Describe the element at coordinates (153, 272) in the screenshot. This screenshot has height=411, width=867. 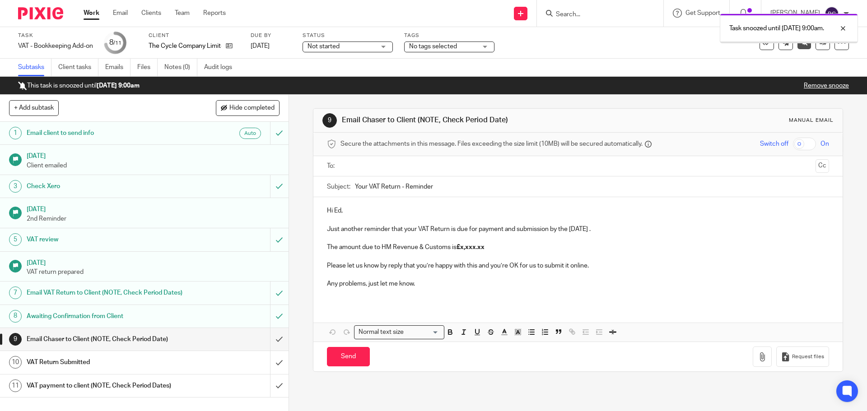
I see `p: VAT return prepared` at that location.